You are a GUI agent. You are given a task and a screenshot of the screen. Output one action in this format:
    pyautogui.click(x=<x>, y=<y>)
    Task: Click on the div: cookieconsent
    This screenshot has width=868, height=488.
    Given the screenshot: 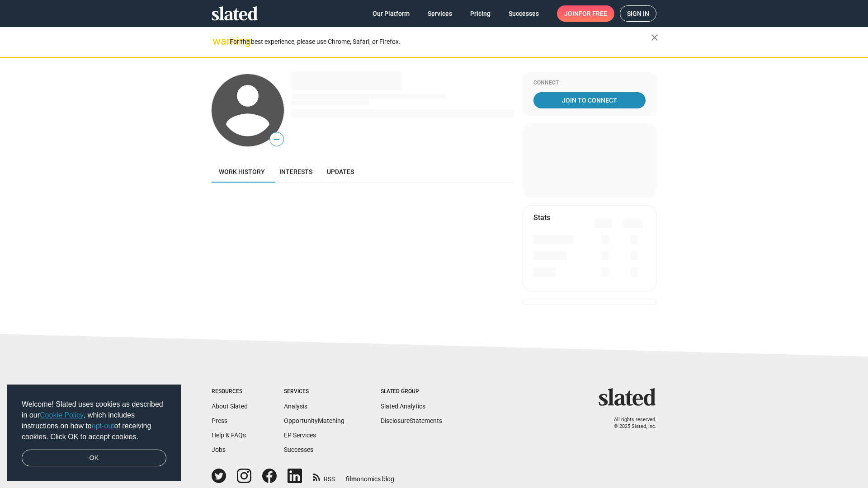 What is the action you would take?
    pyautogui.click(x=94, y=433)
    